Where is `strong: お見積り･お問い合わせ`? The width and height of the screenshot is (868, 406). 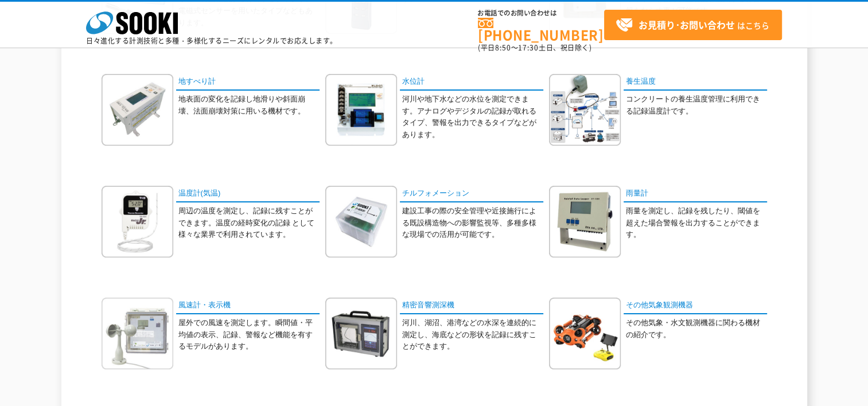
strong: お見積り･お問い合わせ is located at coordinates (687, 24).